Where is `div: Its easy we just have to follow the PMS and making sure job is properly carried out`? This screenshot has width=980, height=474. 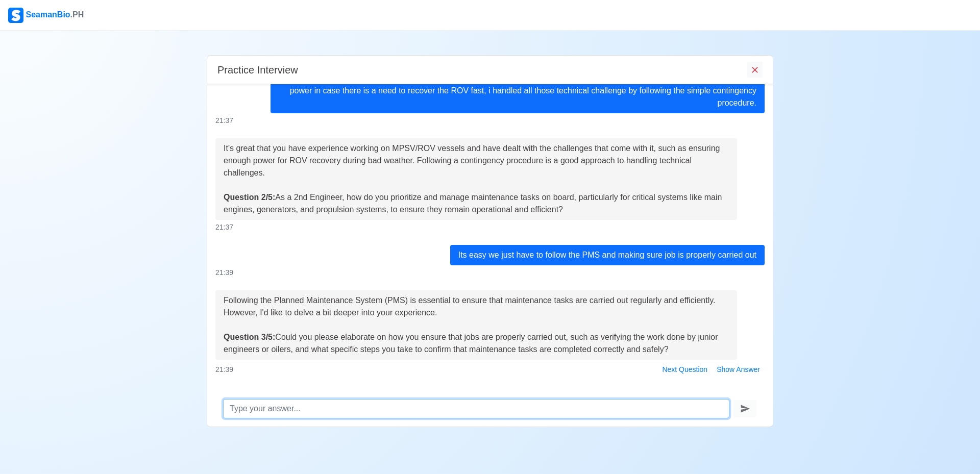
div: Its easy we just have to follow the PMS and making sure job is properly carried out is located at coordinates (607, 255).